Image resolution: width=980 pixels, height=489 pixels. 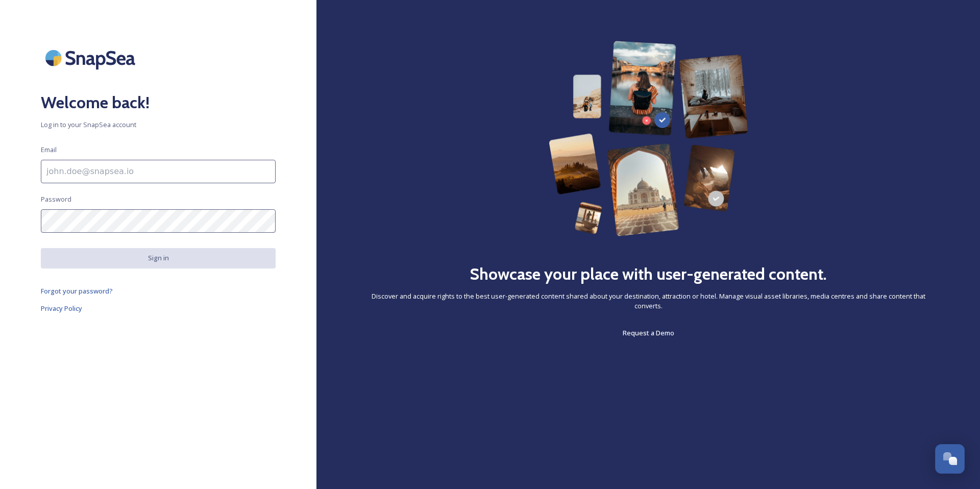 I want to click on span: Email, so click(x=49, y=149).